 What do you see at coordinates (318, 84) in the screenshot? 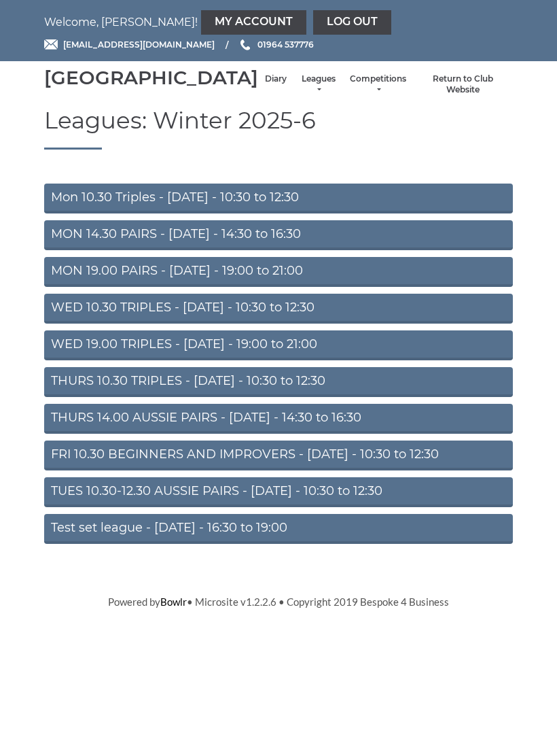
I see `a: Leagues` at bounding box center [318, 84].